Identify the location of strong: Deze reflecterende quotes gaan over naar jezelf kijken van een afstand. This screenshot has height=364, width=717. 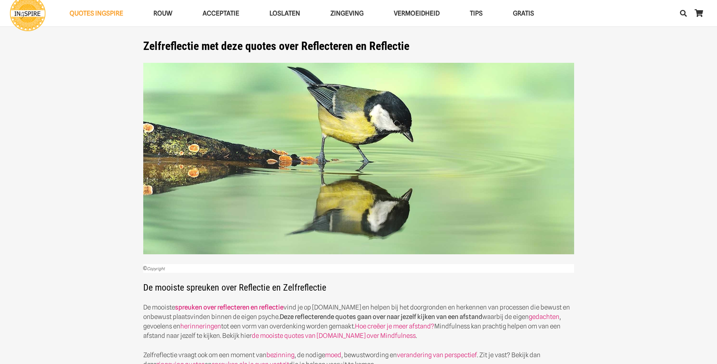
(381, 317).